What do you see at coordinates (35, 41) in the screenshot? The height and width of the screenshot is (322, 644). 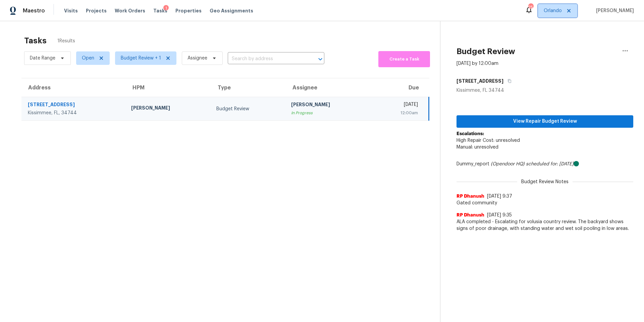 I see `h2: Tasks` at bounding box center [35, 41].